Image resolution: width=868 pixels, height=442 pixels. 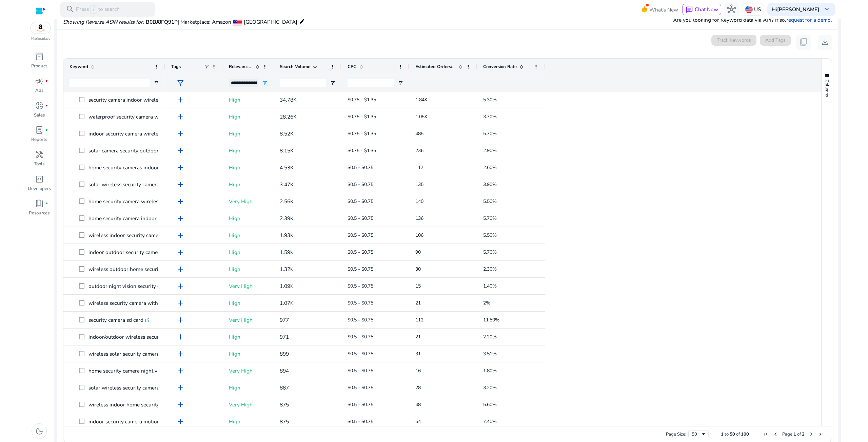 I want to click on span: download, so click(x=825, y=42).